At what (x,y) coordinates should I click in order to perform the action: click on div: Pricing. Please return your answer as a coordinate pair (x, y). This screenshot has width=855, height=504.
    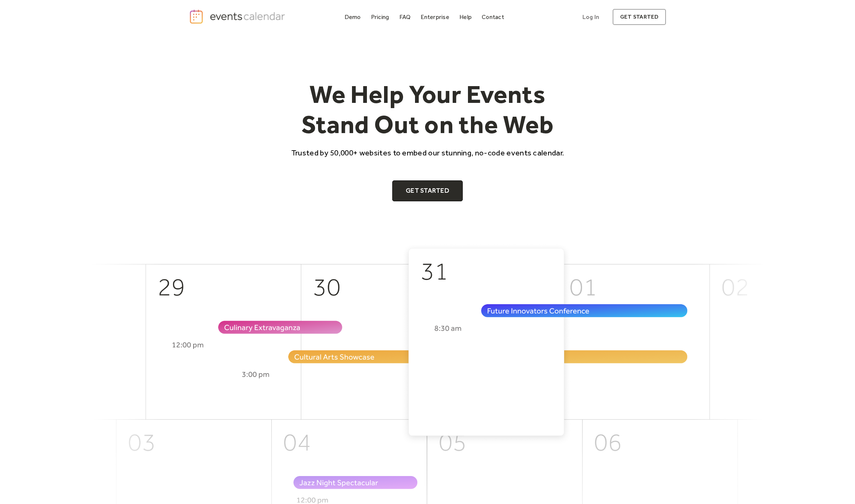
    Looking at the image, I should click on (380, 16).